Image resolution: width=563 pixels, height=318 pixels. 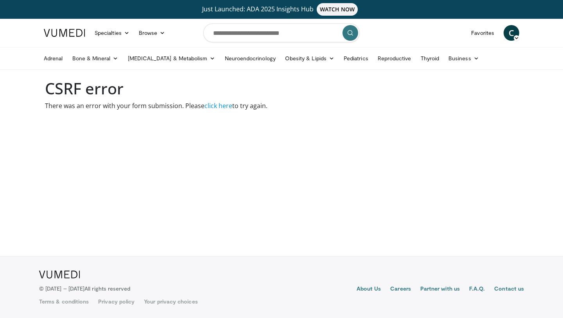 I want to click on a: About Us, so click(x=369, y=289).